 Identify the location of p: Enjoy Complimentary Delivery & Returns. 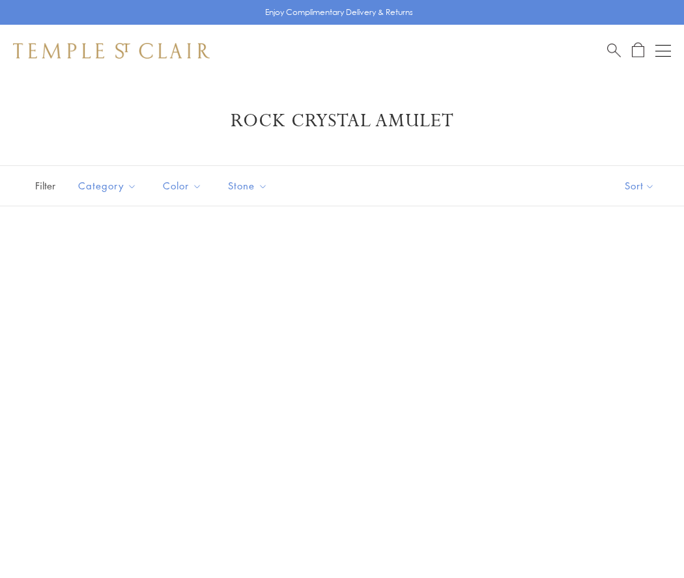
(339, 12).